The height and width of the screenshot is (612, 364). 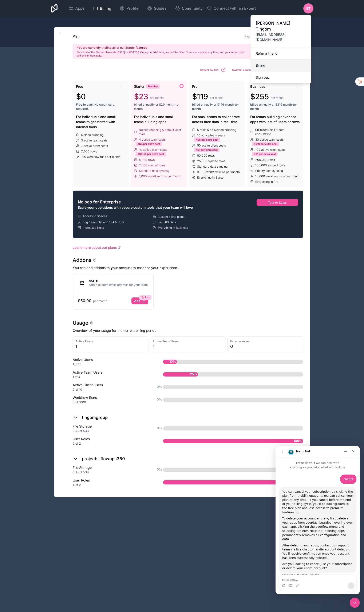 I want to click on span: 100 workflow runs per month, so click(x=101, y=157).